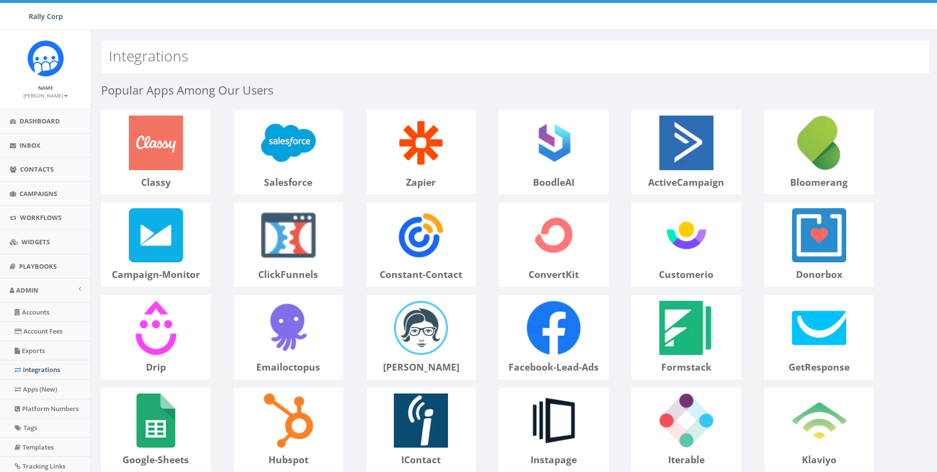 The width and height of the screenshot is (937, 472). Describe the element at coordinates (686, 367) in the screenshot. I see `p: formstack` at that location.